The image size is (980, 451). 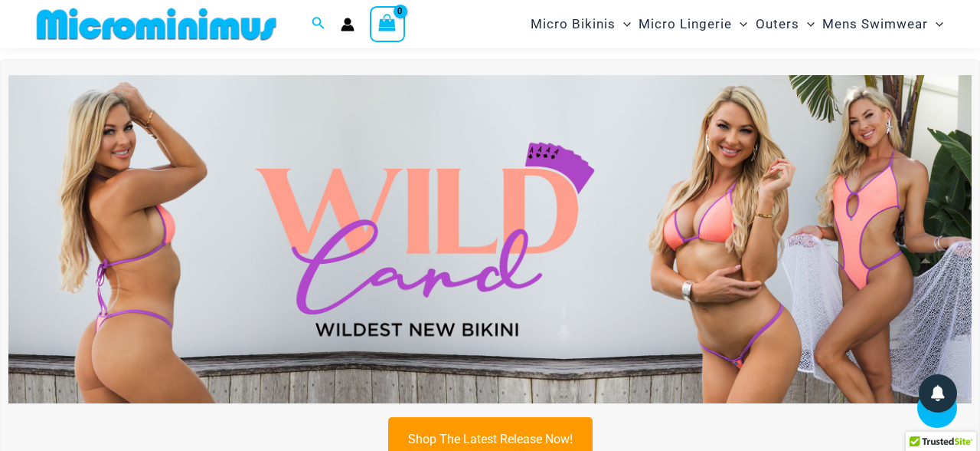 What do you see at coordinates (347, 24) in the screenshot?
I see `a: Account icon link` at bounding box center [347, 24].